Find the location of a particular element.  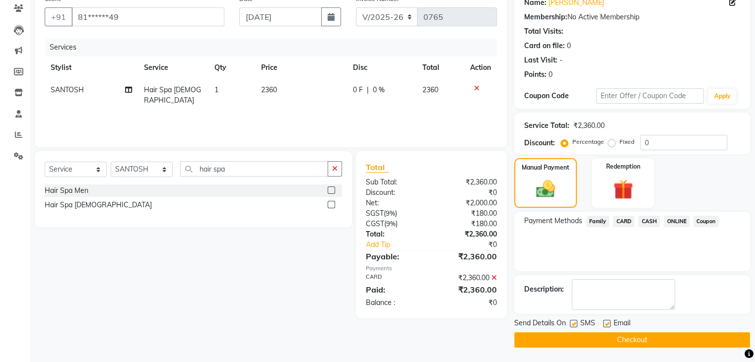

img: _cash.svg is located at coordinates (546, 189).